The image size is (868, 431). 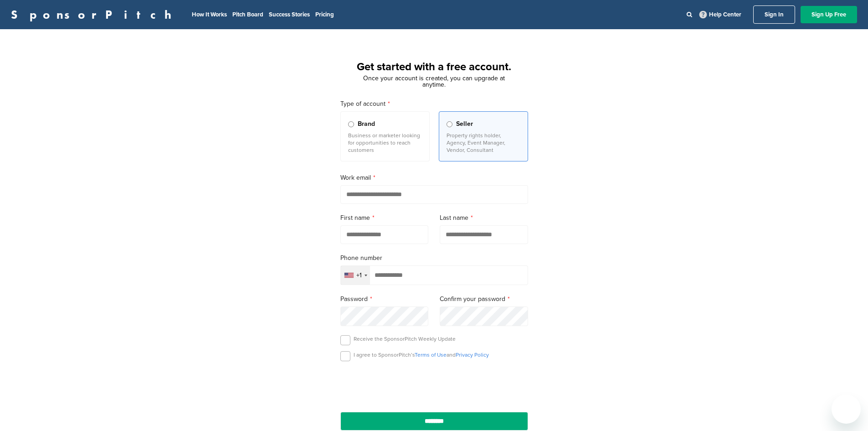 What do you see at coordinates (351, 124) in the screenshot?
I see `input: Brand Business or marketer looking for opportunities to reach customers` at bounding box center [351, 124].